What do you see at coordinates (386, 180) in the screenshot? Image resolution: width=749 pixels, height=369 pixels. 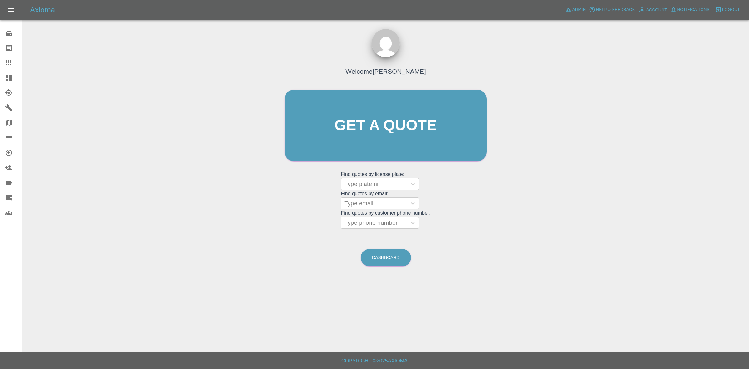 I see `grid: Find quotes by license plate:` at bounding box center [386, 180].